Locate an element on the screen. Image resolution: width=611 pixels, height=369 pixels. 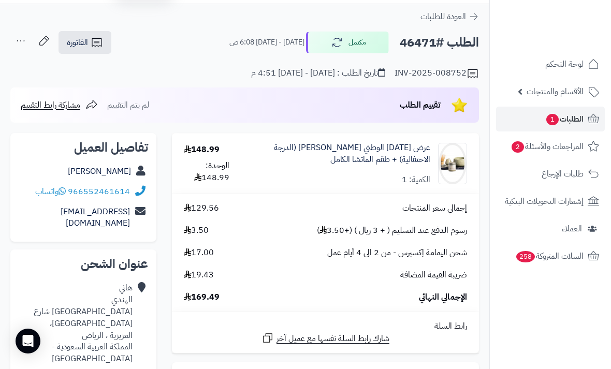
a: السلات المتروكة258 is located at coordinates (551, 256).